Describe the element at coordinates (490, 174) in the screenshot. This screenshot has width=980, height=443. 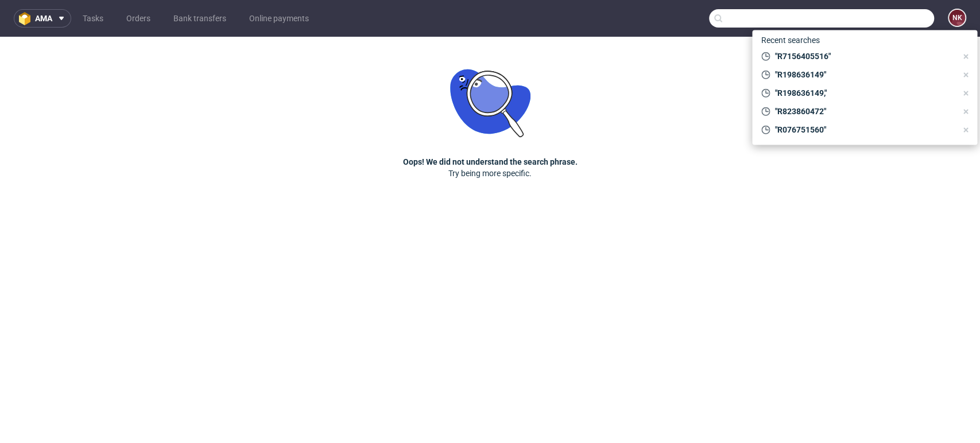
I see `p: Try being more specific.` at that location.